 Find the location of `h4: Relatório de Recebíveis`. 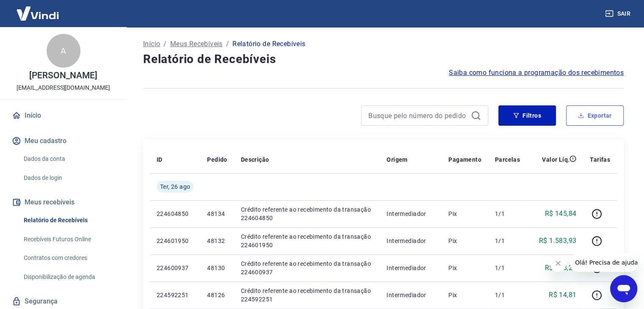

h4: Relatório de Recebíveis is located at coordinates (384, 59).